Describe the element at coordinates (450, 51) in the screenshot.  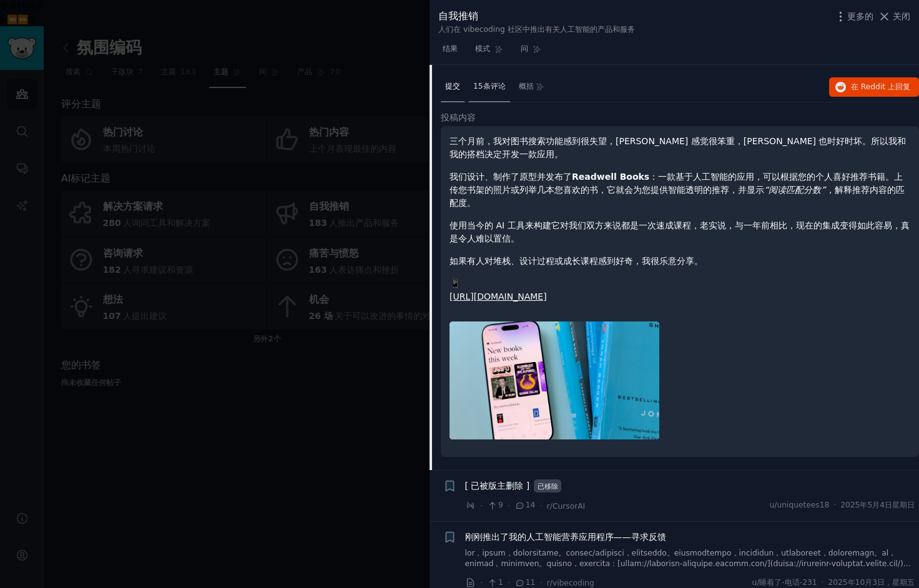
I see `a: 结果` at that location.